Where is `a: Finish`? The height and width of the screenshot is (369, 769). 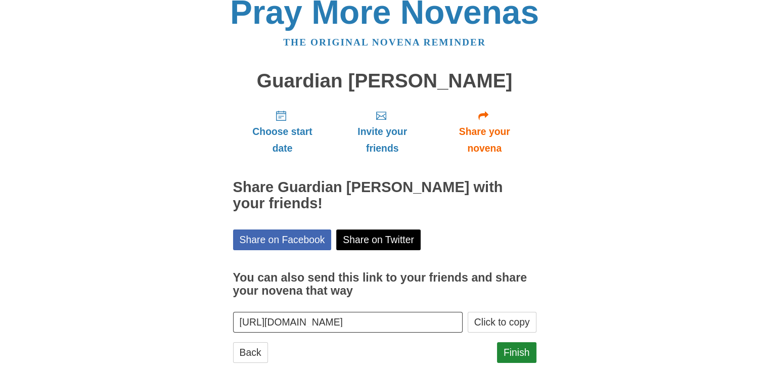 a: Finish is located at coordinates (517, 352).